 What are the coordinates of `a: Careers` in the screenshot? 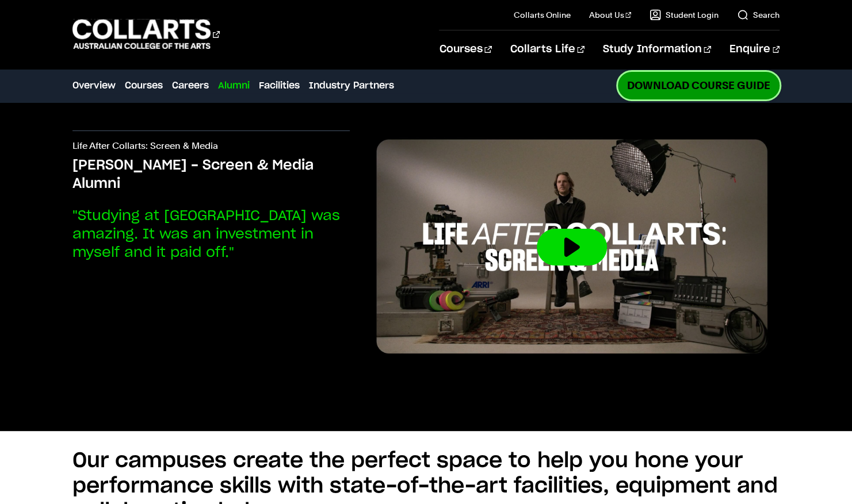 It's located at (190, 85).